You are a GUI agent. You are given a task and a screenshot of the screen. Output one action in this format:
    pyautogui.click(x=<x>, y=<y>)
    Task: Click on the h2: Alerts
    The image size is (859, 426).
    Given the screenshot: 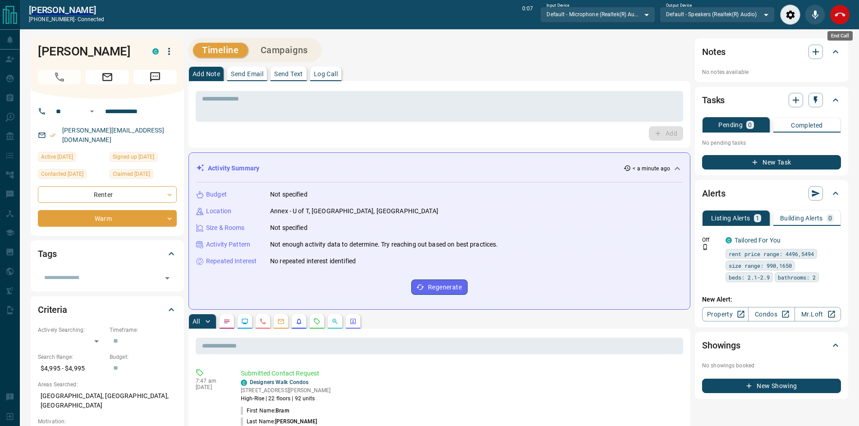 What is the action you would take?
    pyautogui.click(x=714, y=193)
    